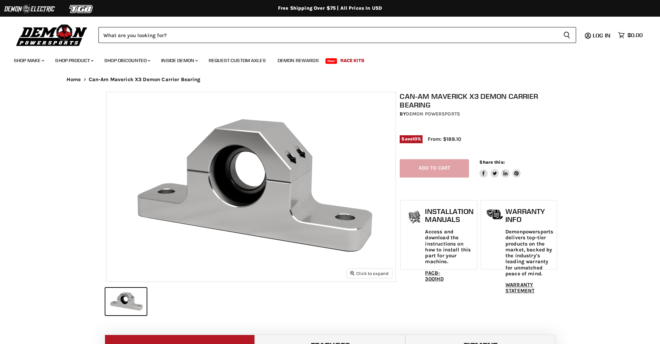 The image size is (660, 344). What do you see at coordinates (330, 79) in the screenshot?
I see `nav: Breadcrumbs` at bounding box center [330, 79].